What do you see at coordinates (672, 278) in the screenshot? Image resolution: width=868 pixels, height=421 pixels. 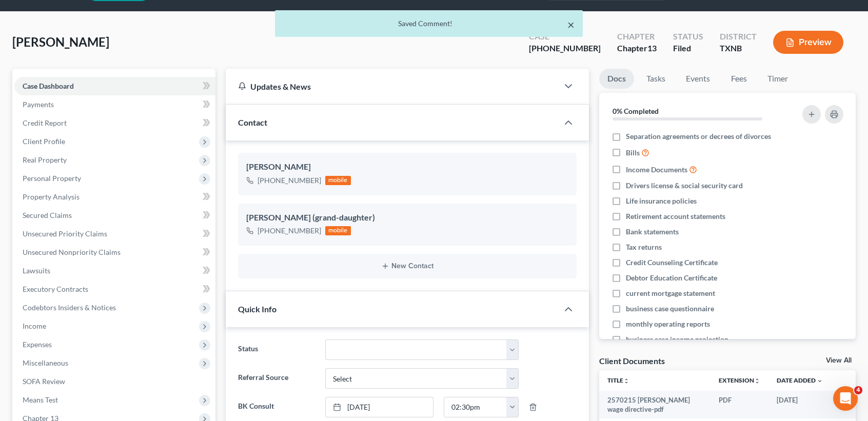 I see `span: Debtor Education Certificate` at bounding box center [672, 278].